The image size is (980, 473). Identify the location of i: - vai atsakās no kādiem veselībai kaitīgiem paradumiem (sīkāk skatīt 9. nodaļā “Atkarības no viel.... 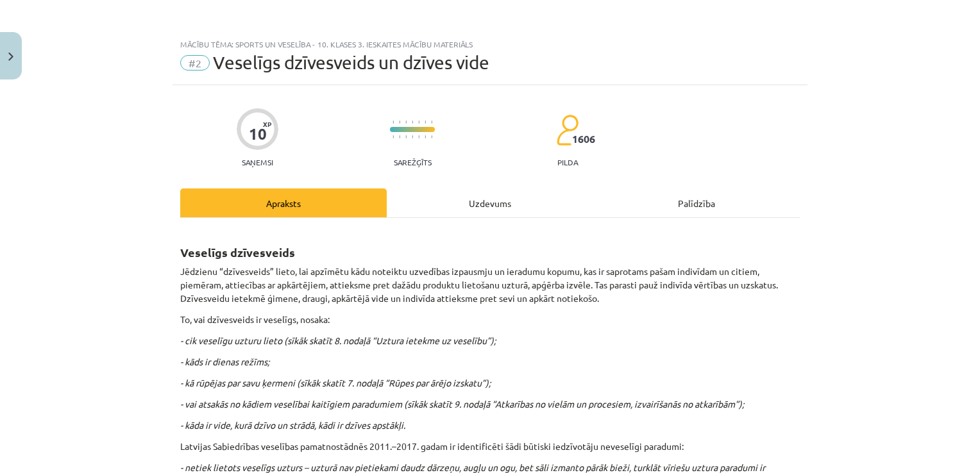
(462, 404).